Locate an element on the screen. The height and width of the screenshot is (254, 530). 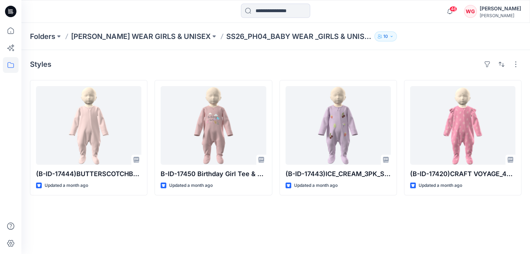
p: (B-ID-17443)ICE_CREAM_3PK_SLEEPSUIT - PLACEMENT is located at coordinates (338, 174).